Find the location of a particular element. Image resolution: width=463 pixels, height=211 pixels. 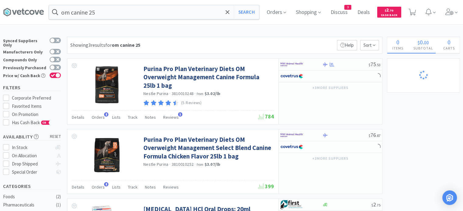

span: 399 is located at coordinates (266, 186).